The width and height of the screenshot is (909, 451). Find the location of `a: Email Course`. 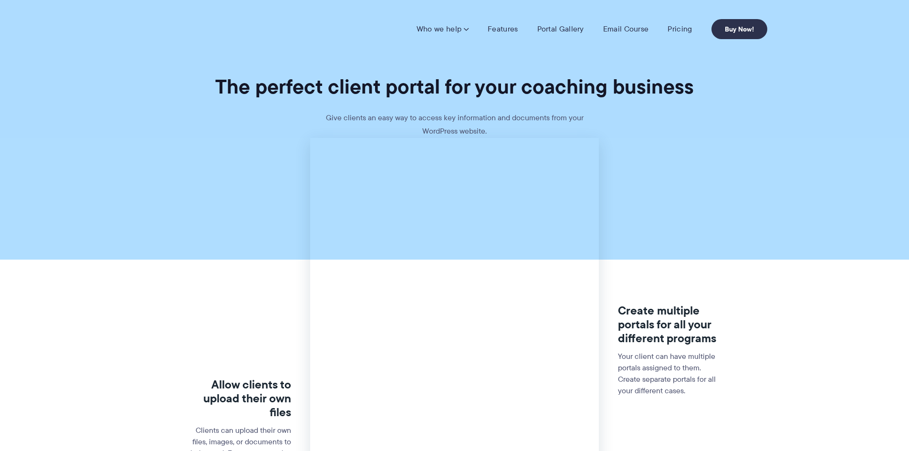

a: Email Course is located at coordinates (626, 29).